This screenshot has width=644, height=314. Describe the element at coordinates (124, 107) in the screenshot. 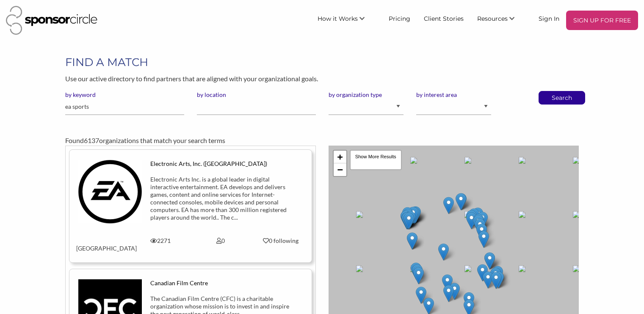

I see `input: Please enter one or more keywords` at that location.